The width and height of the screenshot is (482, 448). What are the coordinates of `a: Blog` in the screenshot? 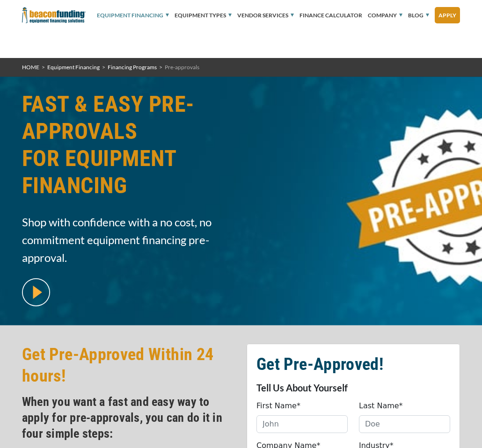 It's located at (418, 15).